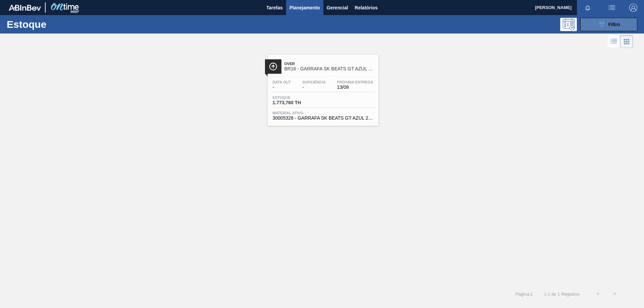 The width and height of the screenshot is (644, 308). I want to click on span: Relatórios, so click(366, 8).